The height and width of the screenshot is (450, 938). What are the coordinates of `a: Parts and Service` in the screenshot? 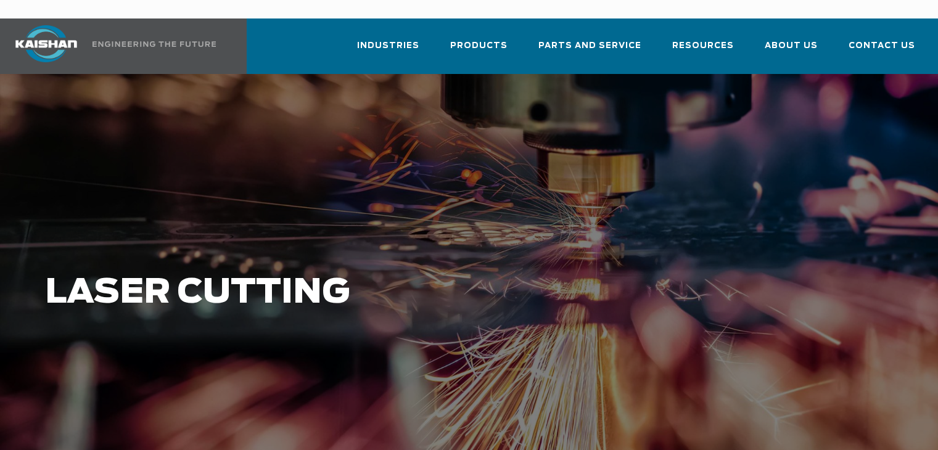 It's located at (590, 51).